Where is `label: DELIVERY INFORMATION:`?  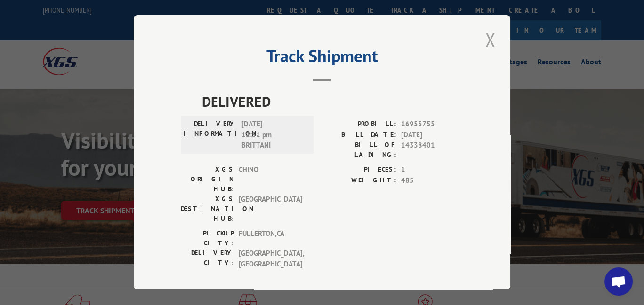 label: DELIVERY INFORMATION: is located at coordinates (210, 135).